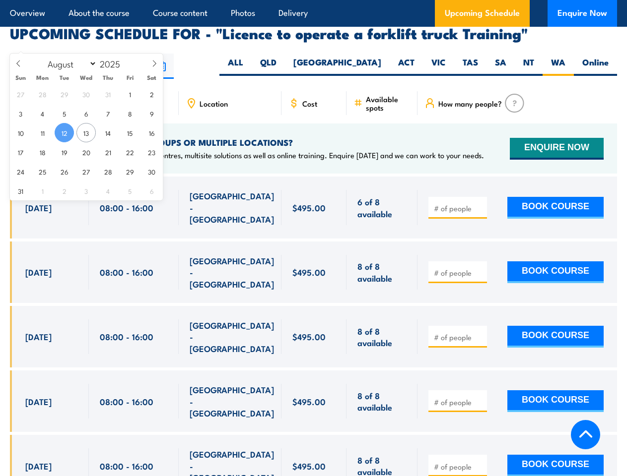 The height and width of the screenshot is (476, 627). Describe the element at coordinates (470, 66) in the screenshot. I see `label: TAS` at that location.